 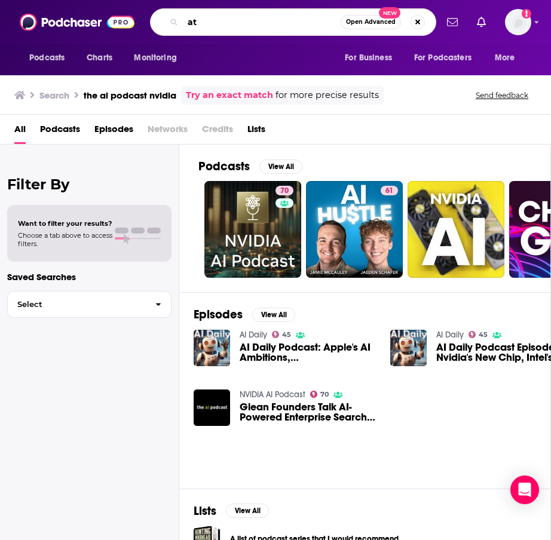 I want to click on h2: Episodes, so click(x=218, y=314).